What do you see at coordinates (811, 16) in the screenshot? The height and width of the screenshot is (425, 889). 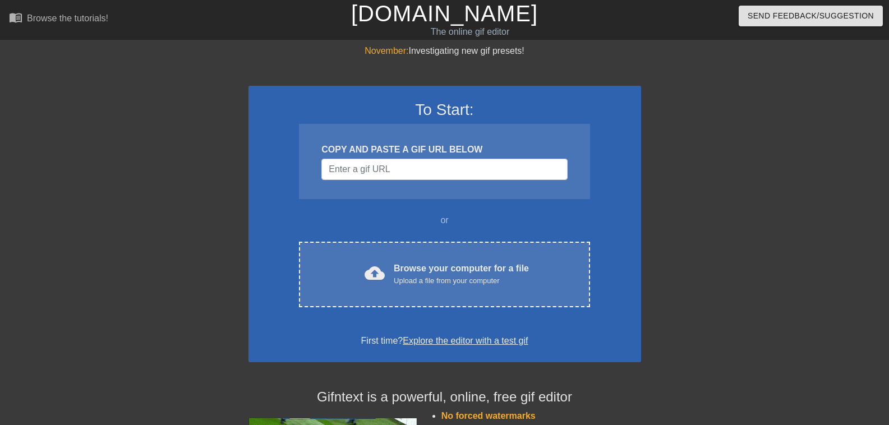 I see `button: Send Feedback/Suggestion` at bounding box center [811, 16].